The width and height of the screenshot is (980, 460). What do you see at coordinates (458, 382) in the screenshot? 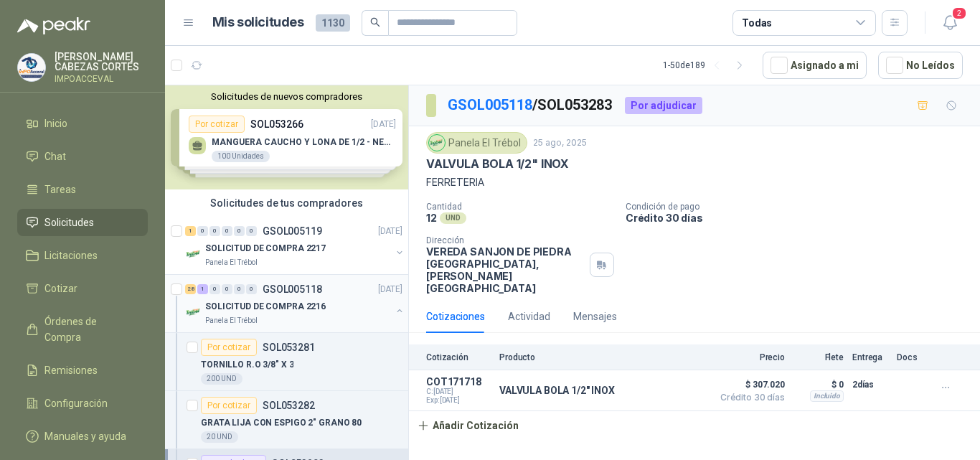
I see `p: COT171718` at bounding box center [458, 382].